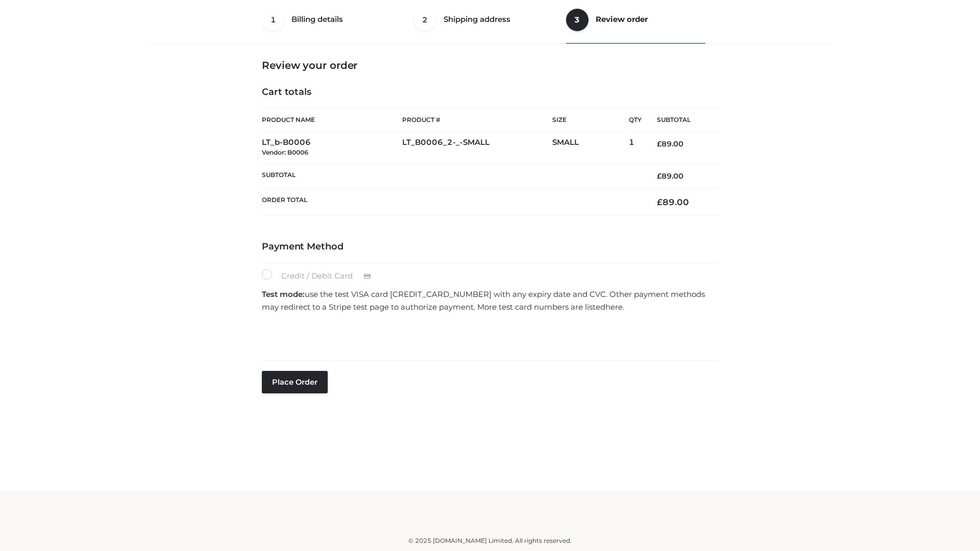  What do you see at coordinates (635, 120) in the screenshot?
I see `th: Qty` at bounding box center [635, 120].